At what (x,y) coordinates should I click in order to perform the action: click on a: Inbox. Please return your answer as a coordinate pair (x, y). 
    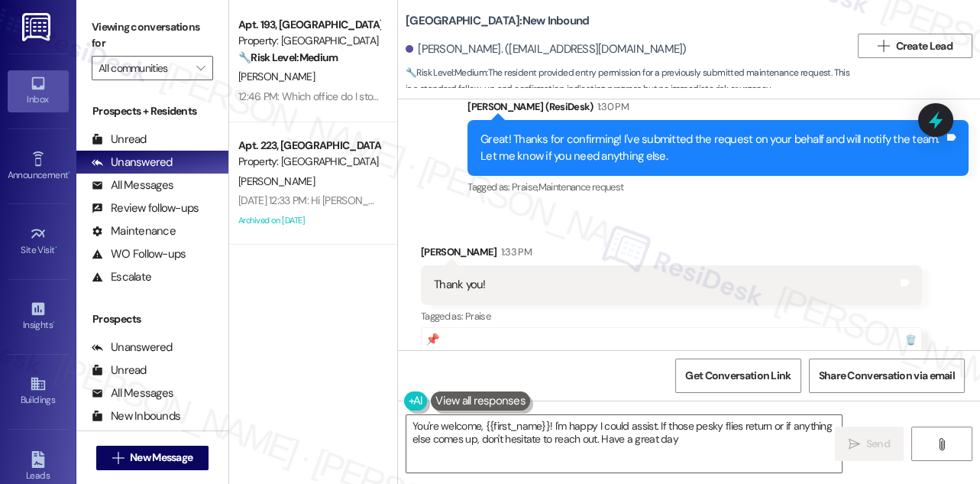
    Looking at the image, I should click on (38, 91).